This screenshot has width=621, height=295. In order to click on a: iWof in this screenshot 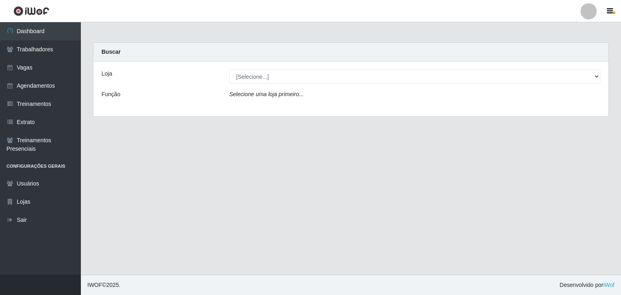, I will do `click(609, 285)`.